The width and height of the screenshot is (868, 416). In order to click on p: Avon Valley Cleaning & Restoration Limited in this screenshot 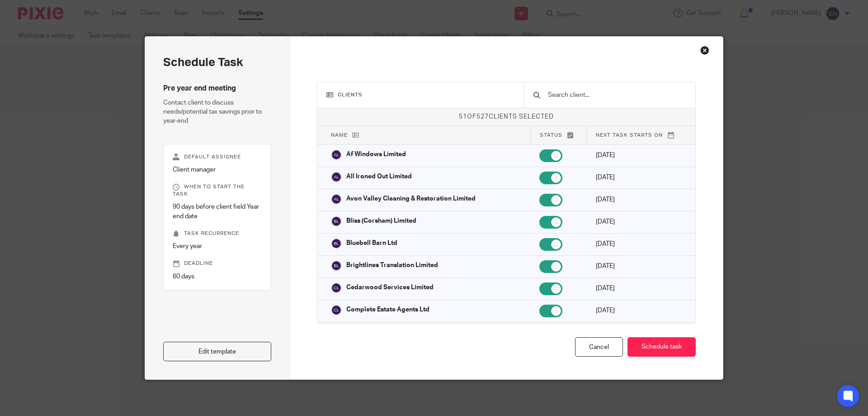, I will do `click(411, 199)`.